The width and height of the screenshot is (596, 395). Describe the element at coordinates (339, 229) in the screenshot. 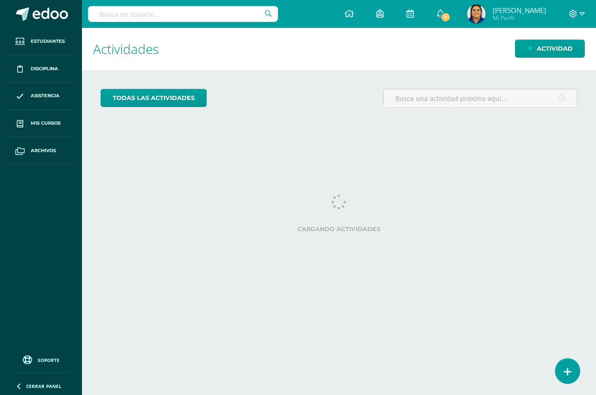

I see `label: Cargando actividades` at that location.